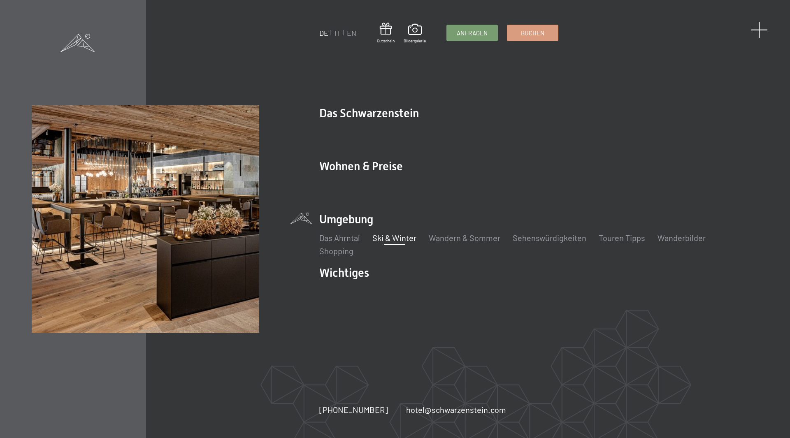  Describe the element at coordinates (394, 238) in the screenshot. I see `a: Ski & Winter` at that location.